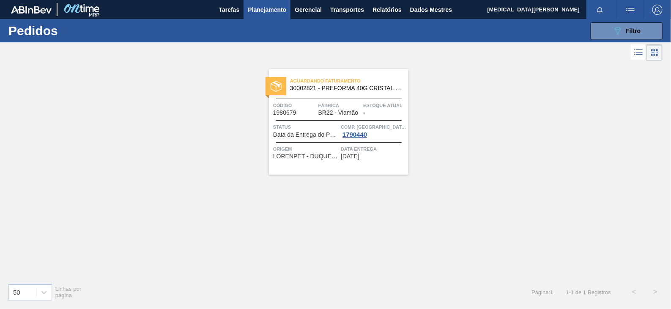  Describe the element at coordinates (338, 112) in the screenshot. I see `span: BR22 - Viamão` at that location.